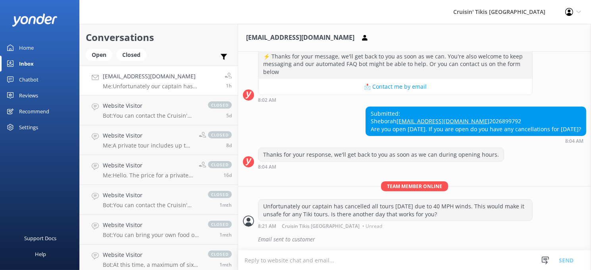 The image size is (591, 270). What do you see at coordinates (41, 254) in the screenshot?
I see `div: Help` at bounding box center [41, 254].